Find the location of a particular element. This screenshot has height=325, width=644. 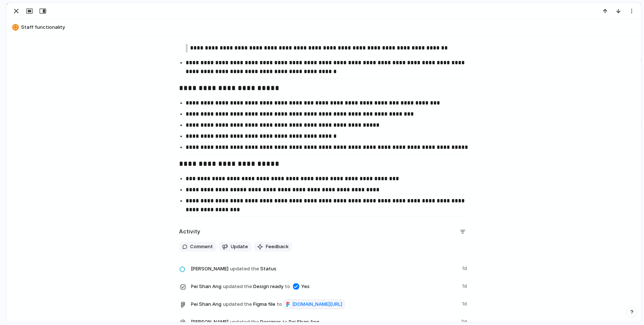

h2: Activity is located at coordinates (190, 232).